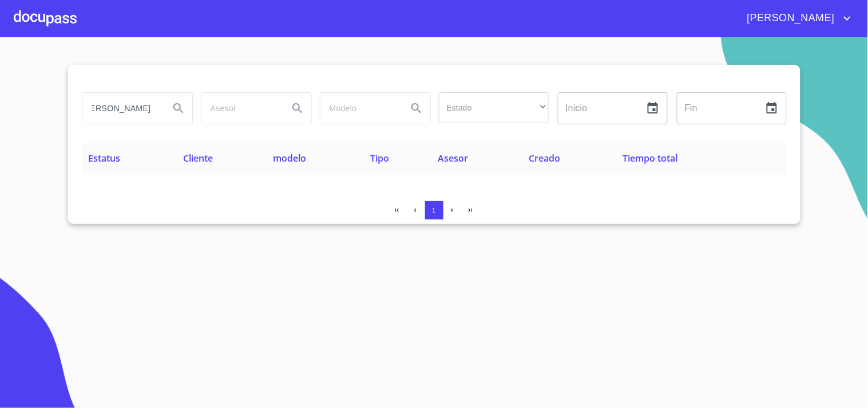  I want to click on button: 1, so click(434, 210).